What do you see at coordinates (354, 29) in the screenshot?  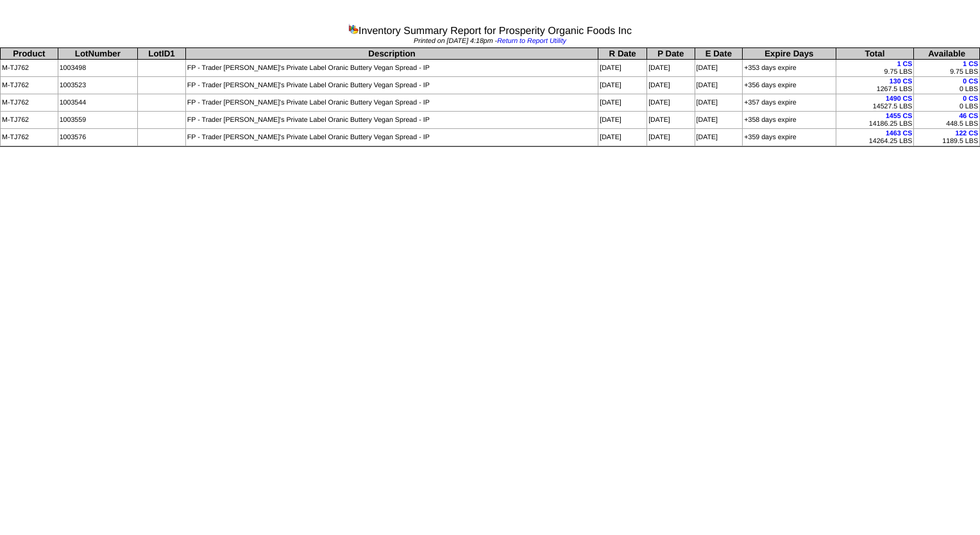 I see `img: graph.gif` at bounding box center [354, 29].